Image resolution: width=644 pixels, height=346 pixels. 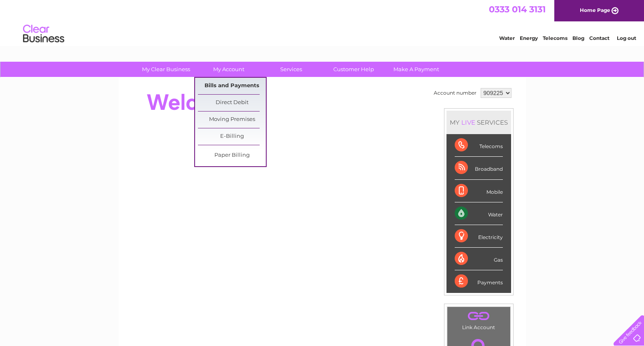 I want to click on div: Broadband, so click(x=479, y=168).